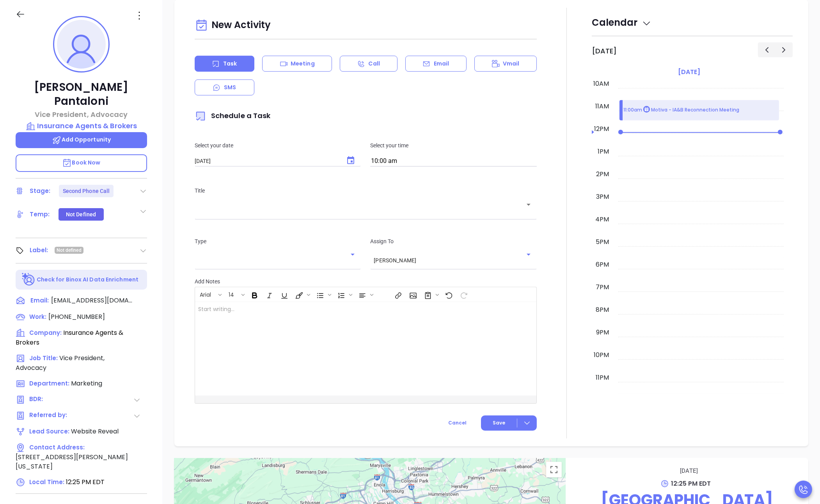  What do you see at coordinates (57, 447) in the screenshot?
I see `span: Contact Address:` at bounding box center [57, 447].